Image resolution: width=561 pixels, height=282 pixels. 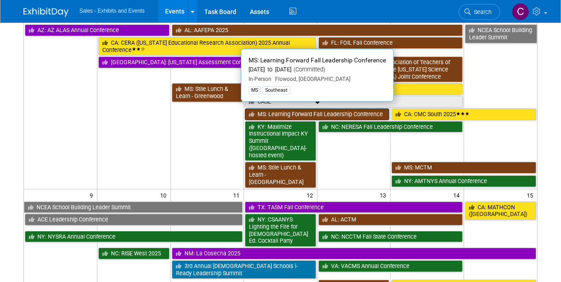 What do you see at coordinates (385, 195) in the screenshot?
I see `span: 13` at bounding box center [385, 195].